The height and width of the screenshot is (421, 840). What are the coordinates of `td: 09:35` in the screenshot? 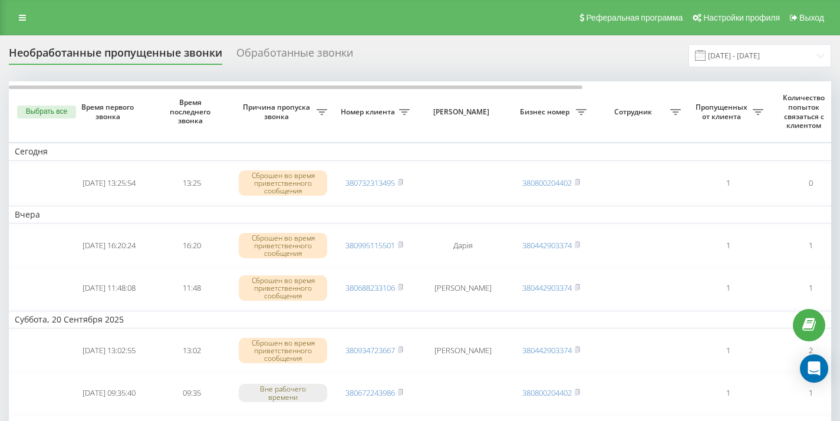 It's located at (192, 393).